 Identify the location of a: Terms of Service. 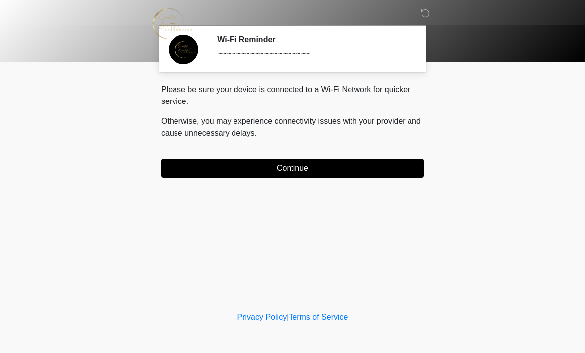
(318, 317).